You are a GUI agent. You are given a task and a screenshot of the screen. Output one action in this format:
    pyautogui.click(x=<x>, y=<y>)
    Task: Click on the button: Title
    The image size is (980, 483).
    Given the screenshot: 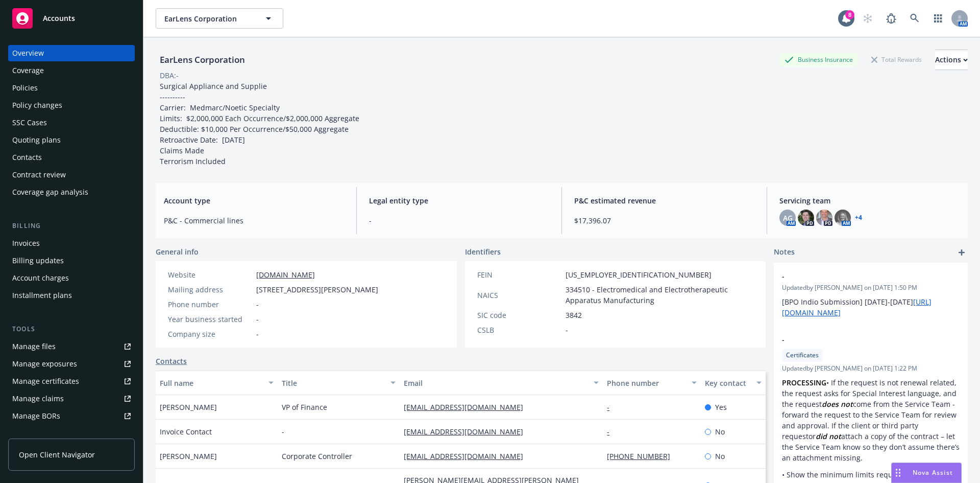 What is the action you would take?
    pyautogui.click(x=338, y=382)
    